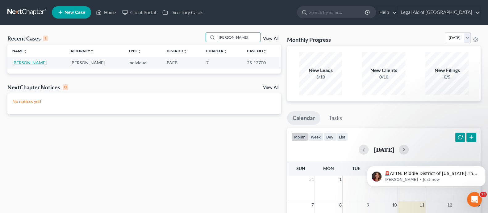  Describe the element at coordinates (330, 136) in the screenshot. I see `button: day` at that location.